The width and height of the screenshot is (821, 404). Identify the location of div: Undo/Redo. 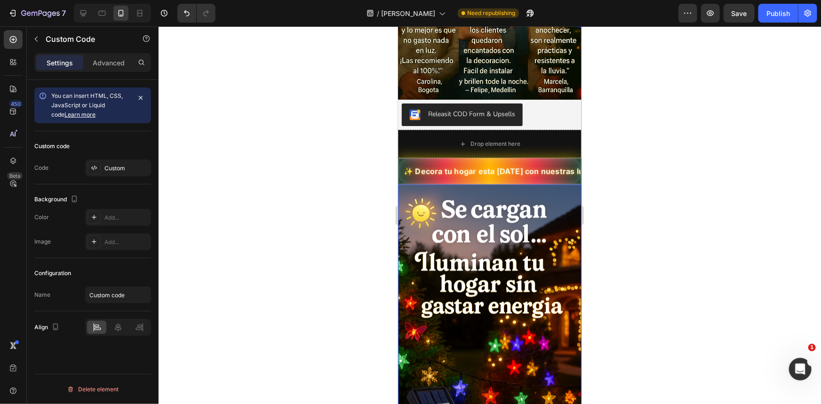
(196, 13).